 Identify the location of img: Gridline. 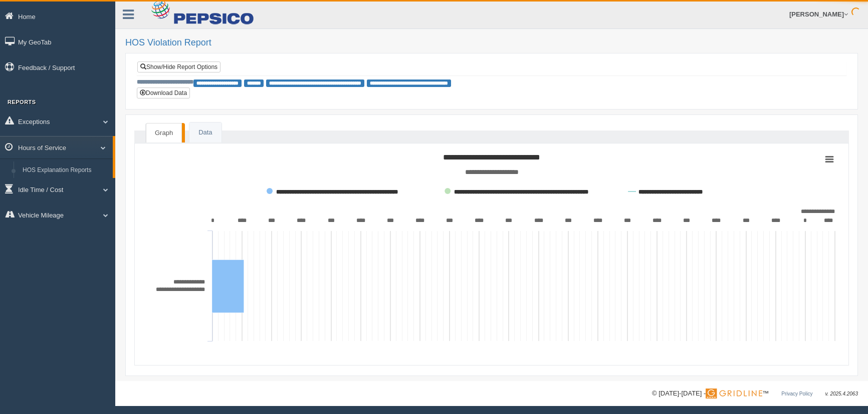
(733, 394).